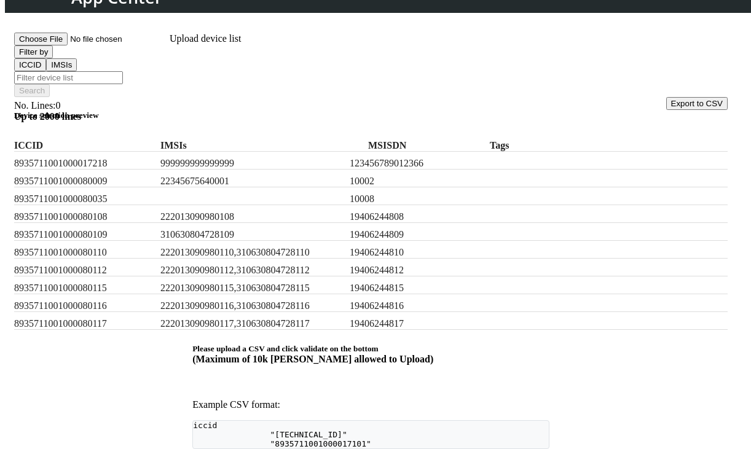 The image size is (751, 449). I want to click on button: IMSIs, so click(61, 65).